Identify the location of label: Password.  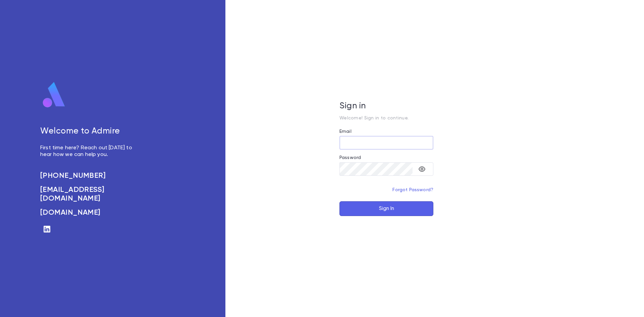
(350, 158).